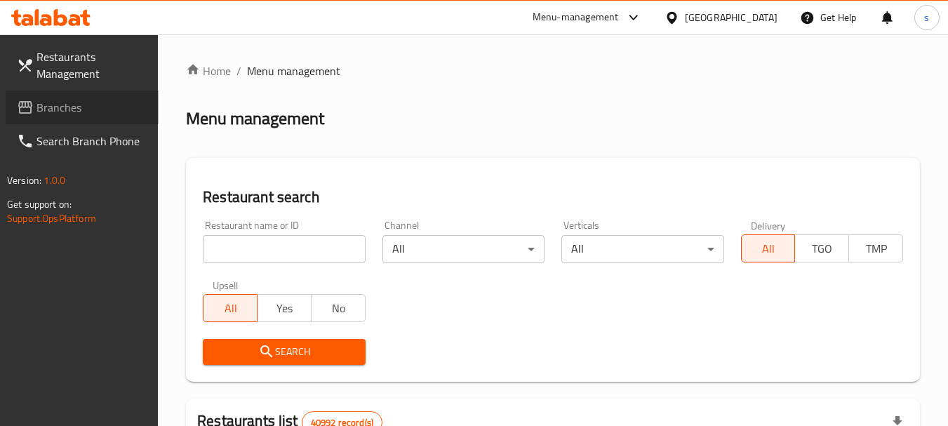 The width and height of the screenshot is (948, 426). Describe the element at coordinates (293, 71) in the screenshot. I see `span: Menu management` at that location.